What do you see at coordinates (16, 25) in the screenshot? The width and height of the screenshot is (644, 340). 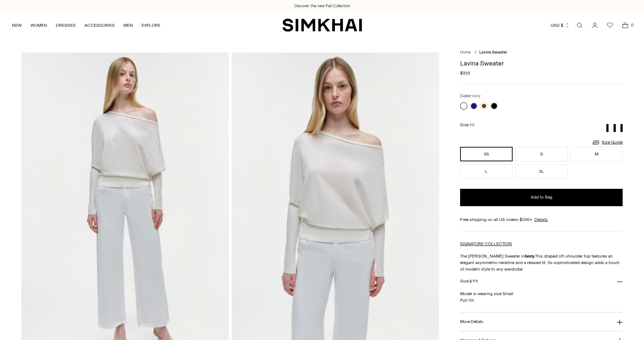 I see `a: NEW` at bounding box center [16, 25].